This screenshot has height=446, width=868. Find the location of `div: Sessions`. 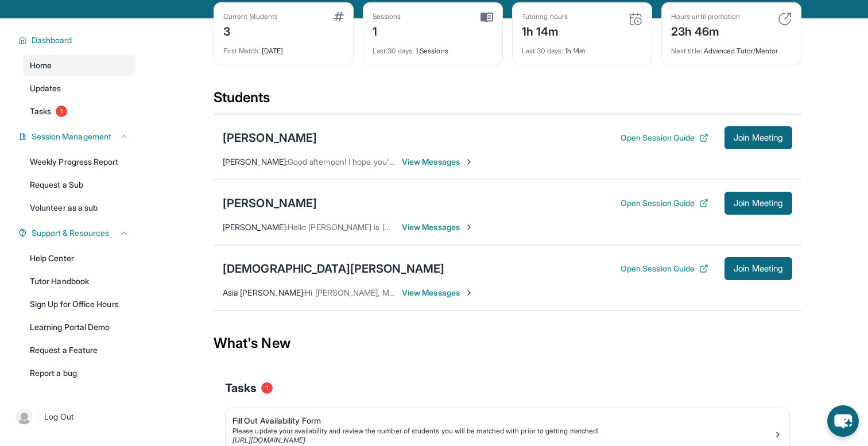

div: Sessions is located at coordinates (387, 16).